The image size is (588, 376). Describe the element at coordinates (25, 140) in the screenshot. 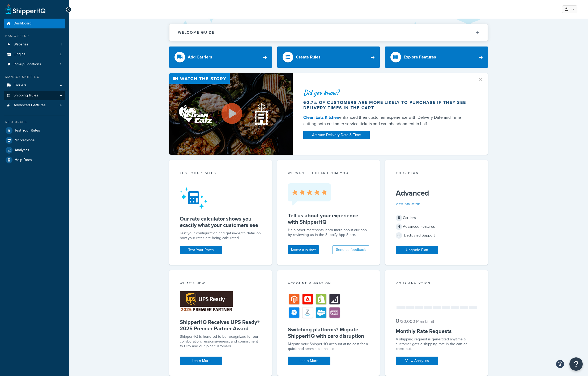

I see `span: Marketplace` at that location.